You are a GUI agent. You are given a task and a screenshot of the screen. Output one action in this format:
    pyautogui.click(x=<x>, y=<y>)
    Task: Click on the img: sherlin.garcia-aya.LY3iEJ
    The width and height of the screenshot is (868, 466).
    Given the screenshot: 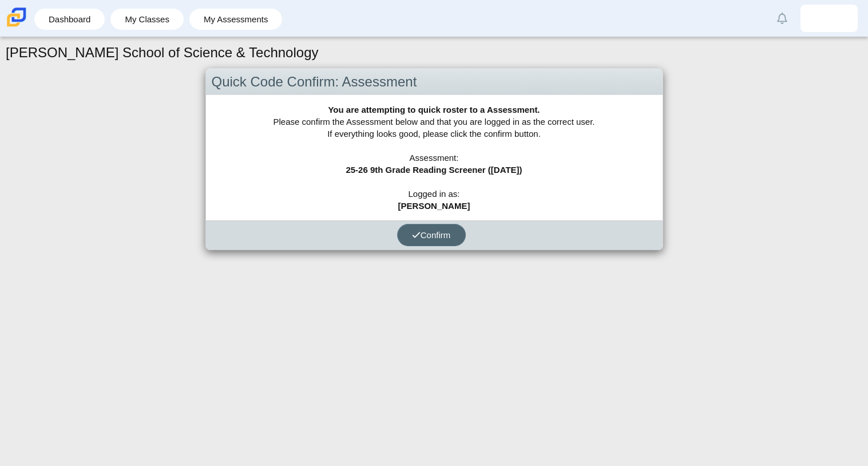 What is the action you would take?
    pyautogui.click(x=829, y=19)
    